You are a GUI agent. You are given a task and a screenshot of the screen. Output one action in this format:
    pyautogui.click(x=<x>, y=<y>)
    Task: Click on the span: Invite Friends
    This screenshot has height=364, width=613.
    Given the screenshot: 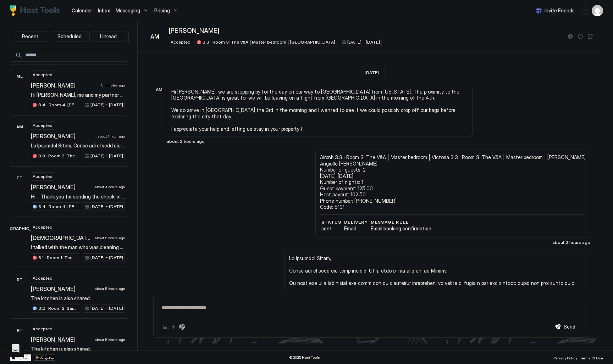 What is the action you would take?
    pyautogui.click(x=560, y=11)
    